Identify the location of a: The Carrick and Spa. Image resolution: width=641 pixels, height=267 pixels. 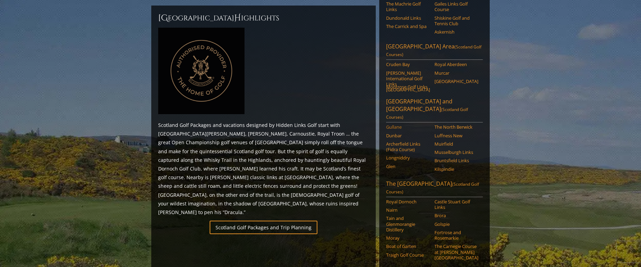
(408, 26).